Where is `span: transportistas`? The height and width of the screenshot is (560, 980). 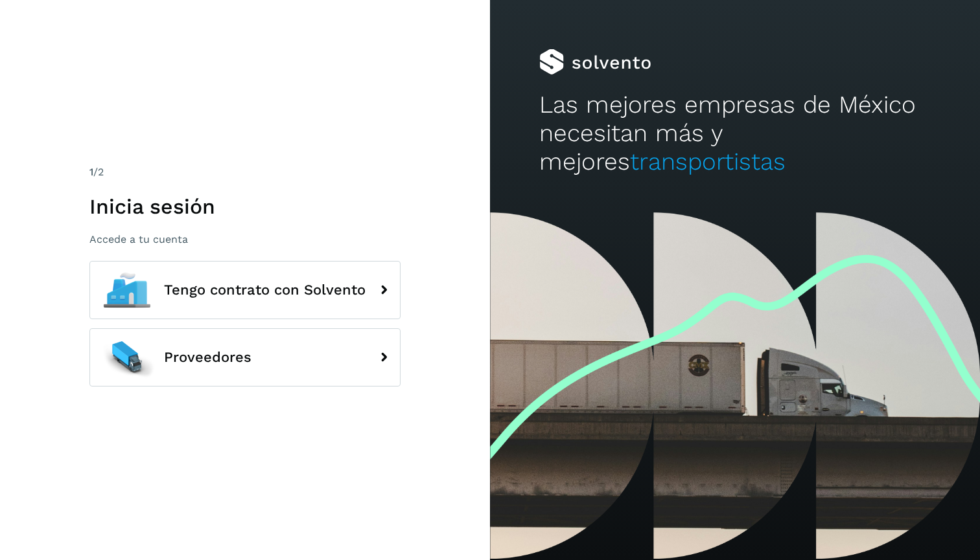 span: transportistas is located at coordinates (708, 161).